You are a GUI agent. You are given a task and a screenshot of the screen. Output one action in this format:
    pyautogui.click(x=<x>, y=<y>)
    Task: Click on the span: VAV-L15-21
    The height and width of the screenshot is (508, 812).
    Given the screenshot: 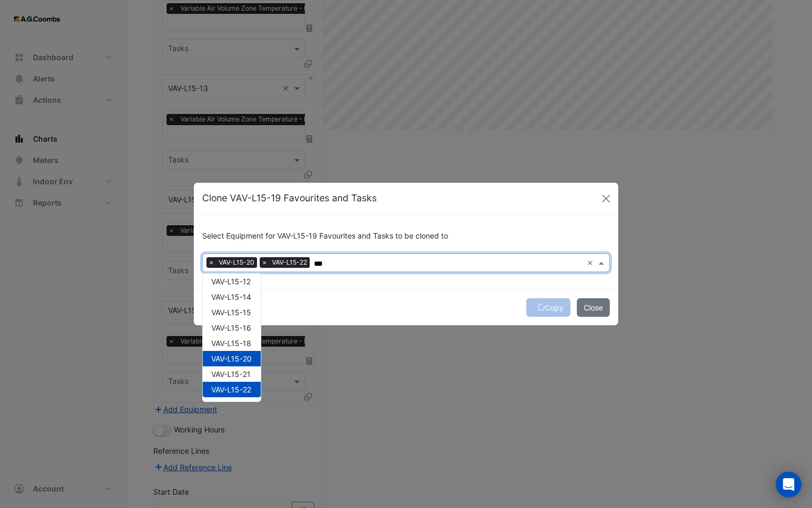 What is the action you would take?
    pyautogui.click(x=231, y=374)
    